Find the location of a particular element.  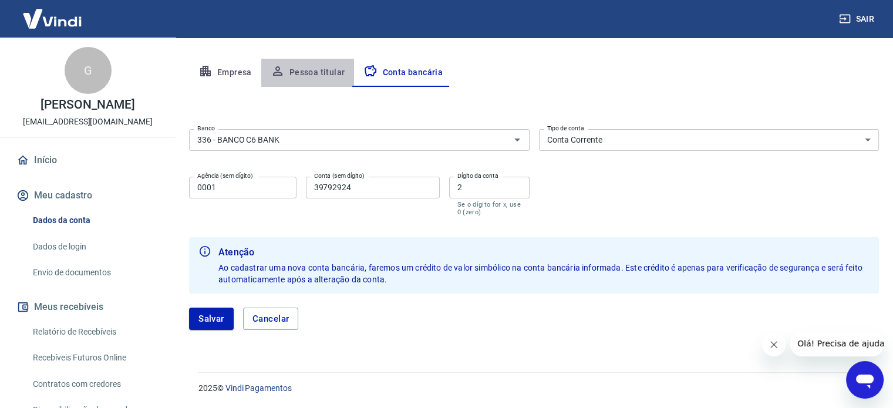

label: Banco is located at coordinates (206, 128).